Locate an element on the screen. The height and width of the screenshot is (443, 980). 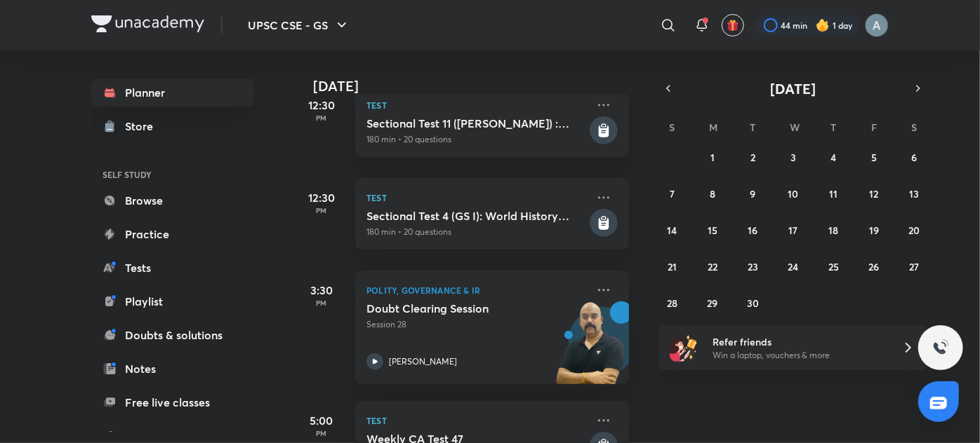
abbr: Friday is located at coordinates (874, 127).